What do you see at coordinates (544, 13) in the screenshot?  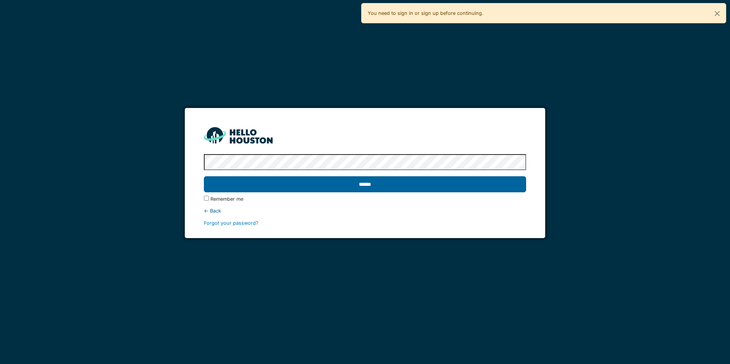 I see `div: You need to sign in or sign up before continuing.` at bounding box center [544, 13].